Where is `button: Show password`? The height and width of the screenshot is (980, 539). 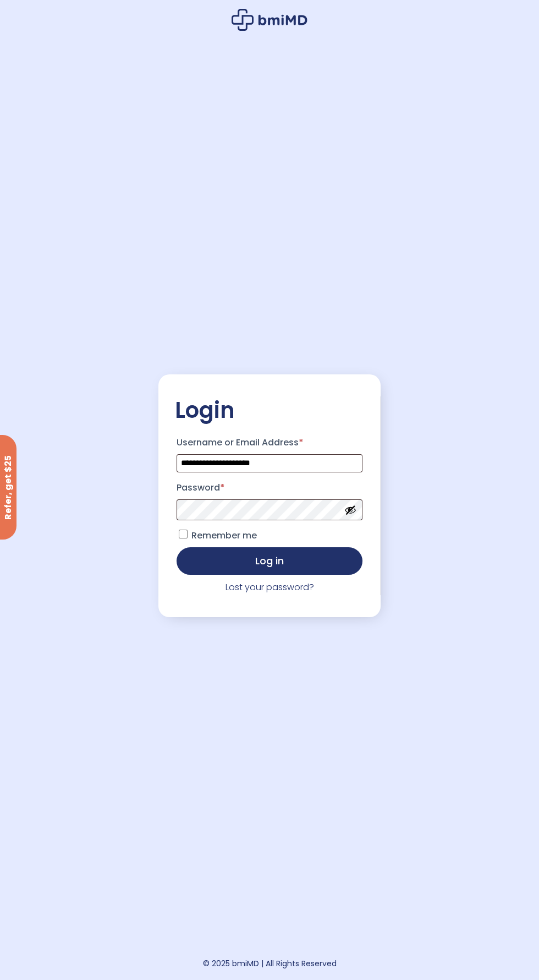 button: Show password is located at coordinates (351, 510).